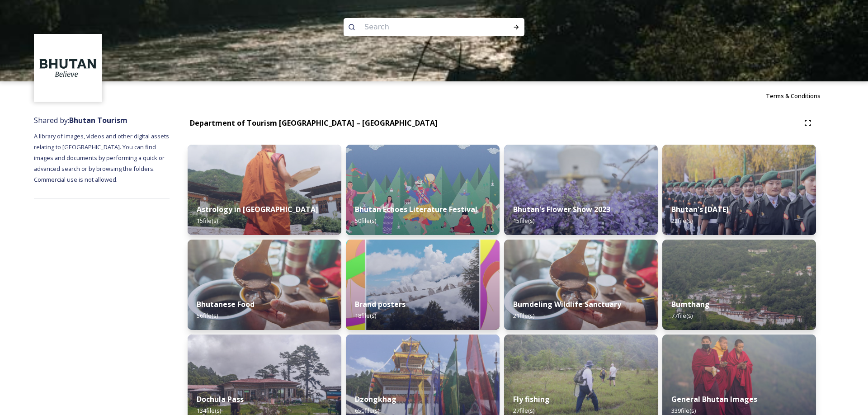  What do you see at coordinates (567, 304) in the screenshot?
I see `strong: Bumdeling Wildlife Sanctuary` at bounding box center [567, 304].